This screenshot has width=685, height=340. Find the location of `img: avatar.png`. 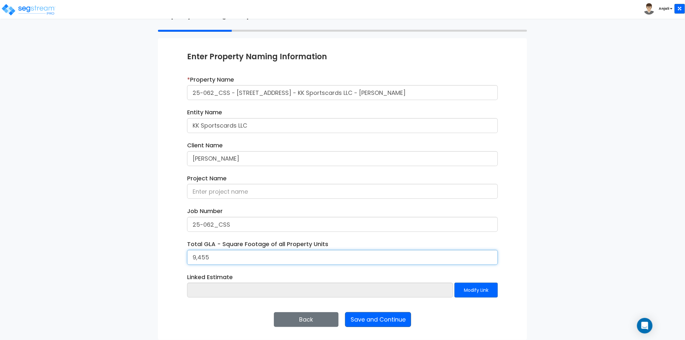

img: avatar.png is located at coordinates (649, 9).